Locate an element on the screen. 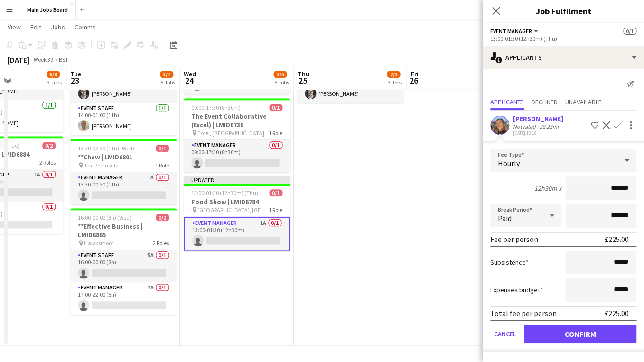 Image resolution: width=644 pixels, height=362 pixels. label: Subsistence is located at coordinates (509, 262).